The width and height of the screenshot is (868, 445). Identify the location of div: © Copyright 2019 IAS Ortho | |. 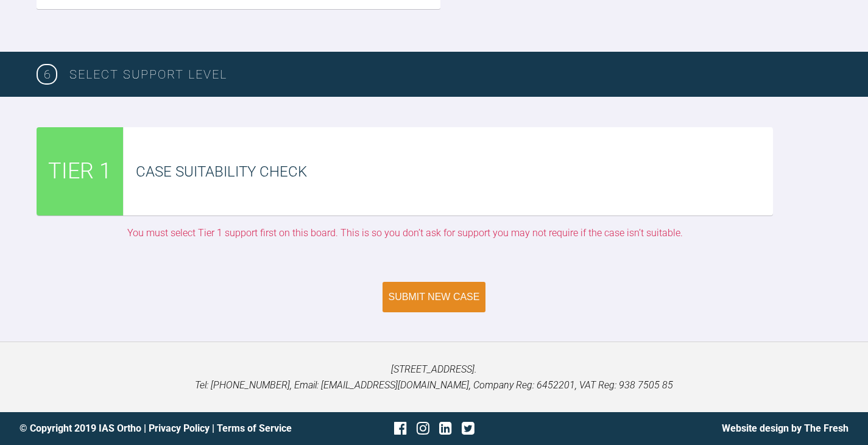
(158, 429).